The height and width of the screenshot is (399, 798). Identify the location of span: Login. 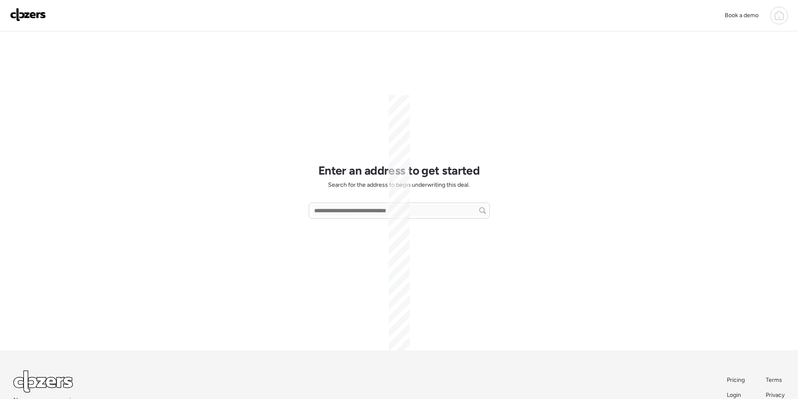
(734, 395).